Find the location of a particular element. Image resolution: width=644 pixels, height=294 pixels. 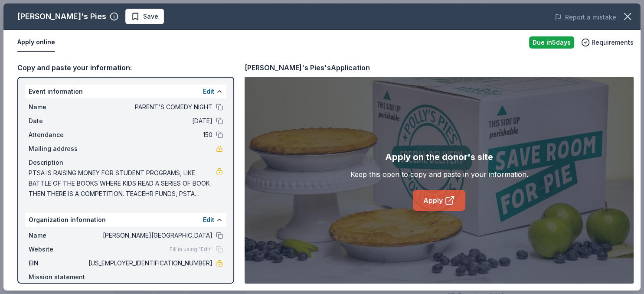

div: Description is located at coordinates (126, 163).